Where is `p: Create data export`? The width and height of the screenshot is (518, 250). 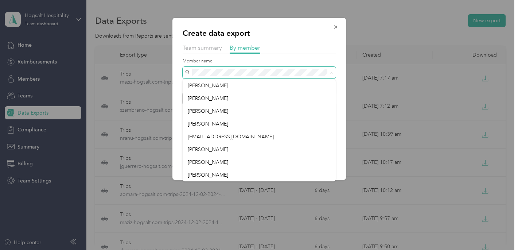
p: Create data export is located at coordinates (259, 33).